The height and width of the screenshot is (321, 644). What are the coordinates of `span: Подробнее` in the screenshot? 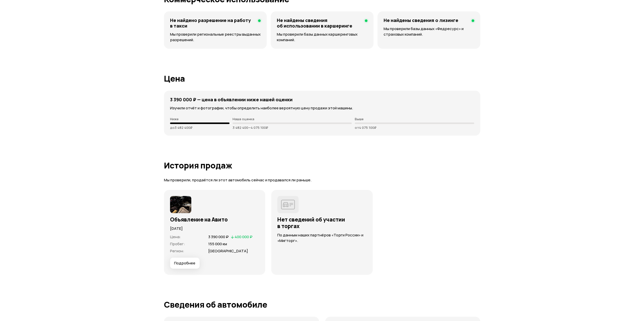 It's located at (185, 263).